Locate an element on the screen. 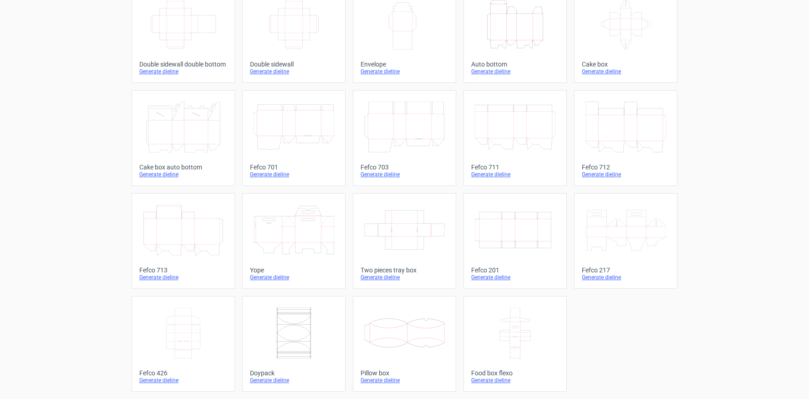  a: Fefco 711Generate dieline is located at coordinates (515, 138).